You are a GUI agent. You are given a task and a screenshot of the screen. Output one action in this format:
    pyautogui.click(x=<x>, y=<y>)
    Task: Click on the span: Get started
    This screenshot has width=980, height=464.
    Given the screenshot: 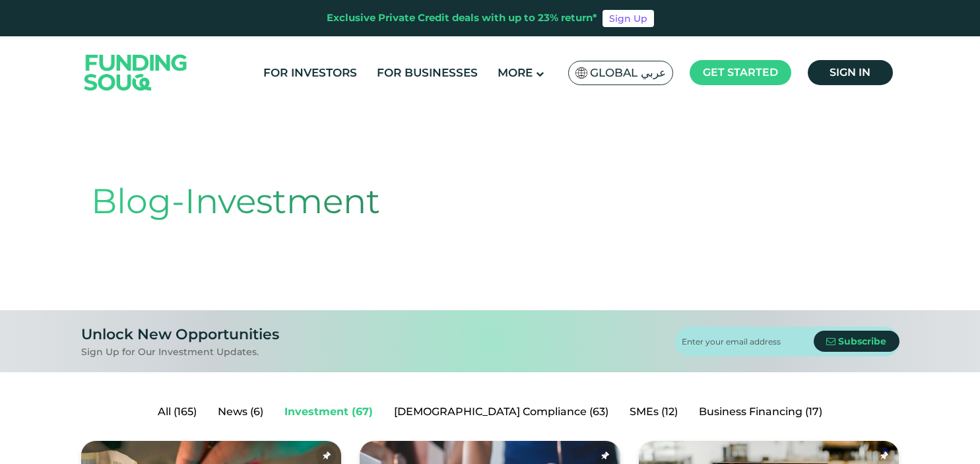 What is the action you would take?
    pyautogui.click(x=740, y=72)
    